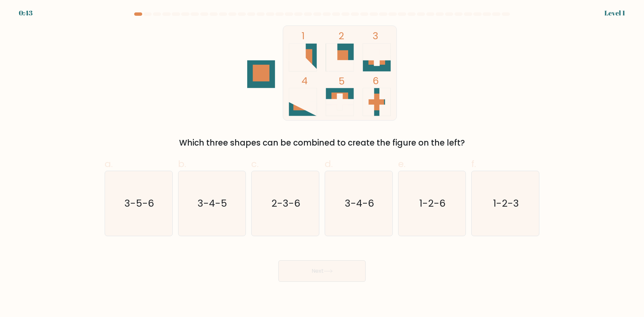 The height and width of the screenshot is (317, 644). What do you see at coordinates (212, 203) in the screenshot?
I see `text: 3-4-5` at bounding box center [212, 203].